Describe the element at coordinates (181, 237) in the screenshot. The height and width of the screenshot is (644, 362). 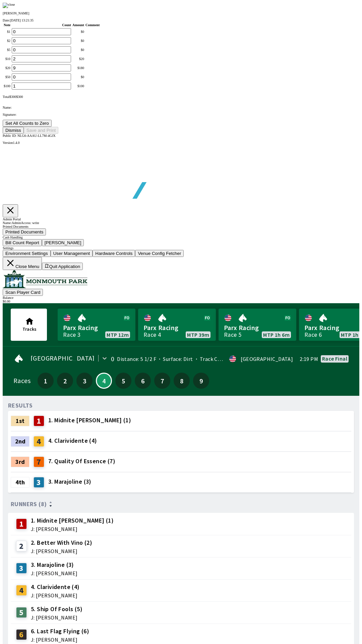
I see `div: Cash Handling` at that location.